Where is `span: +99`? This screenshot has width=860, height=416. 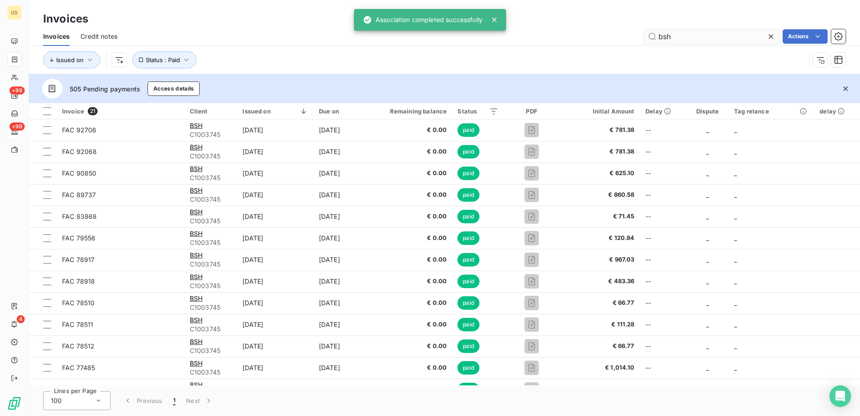 span: +99 is located at coordinates (17, 126).